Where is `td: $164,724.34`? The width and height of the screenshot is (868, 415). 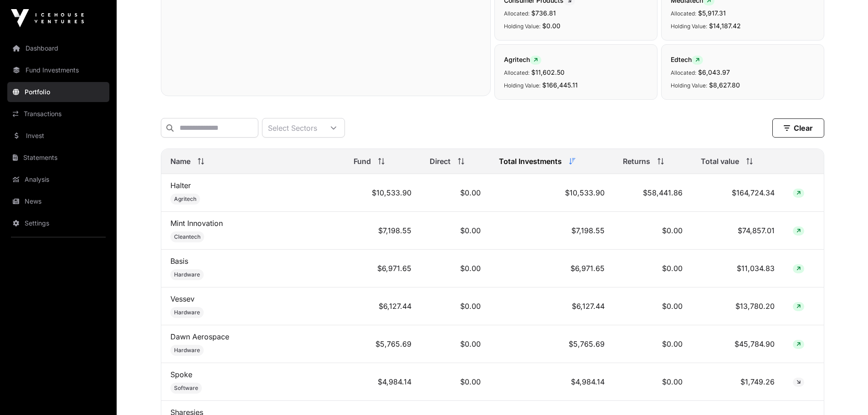
td: $164,724.34 is located at coordinates (738, 192).